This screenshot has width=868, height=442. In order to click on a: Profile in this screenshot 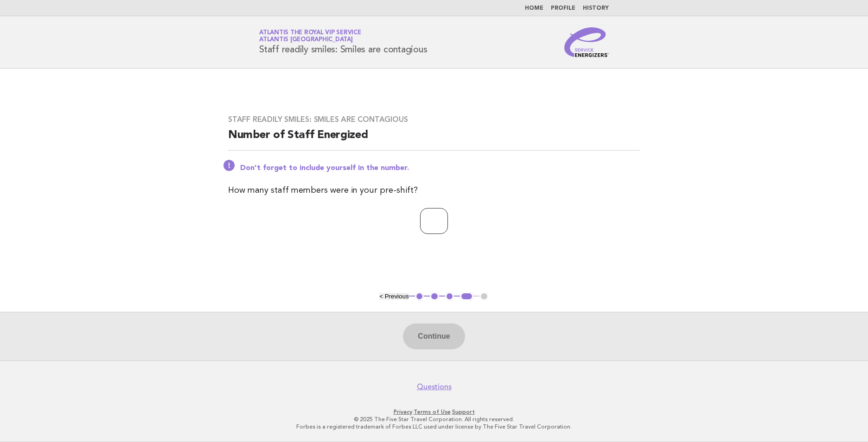, I will do `click(563, 8)`.